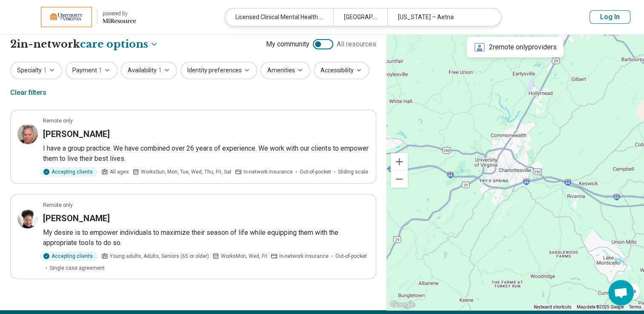 This screenshot has width=644, height=314. Describe the element at coordinates (77, 268) in the screenshot. I see `span: Single case agreement` at that location.